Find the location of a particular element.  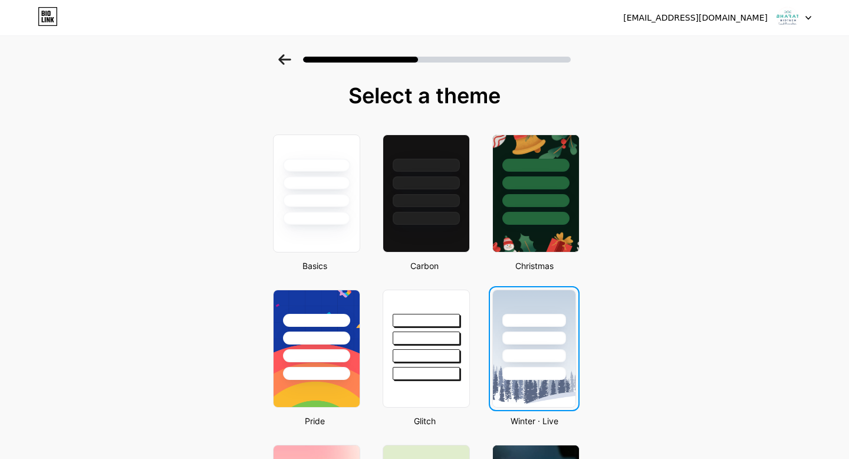

div: Select a theme is located at coordinates (425, 96).